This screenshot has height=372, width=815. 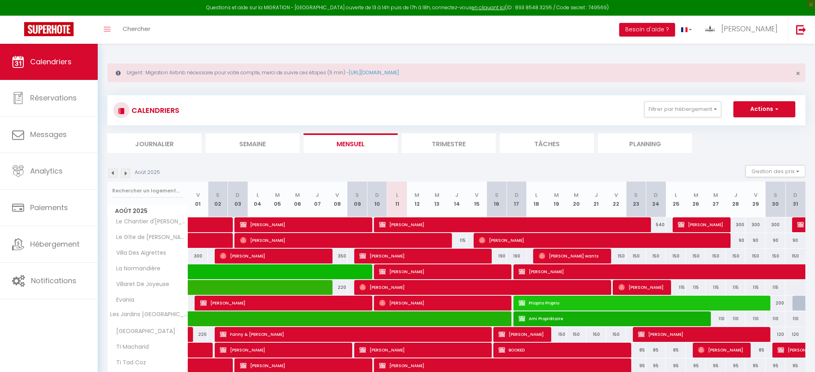 I want to click on th: 18, so click(x=537, y=200).